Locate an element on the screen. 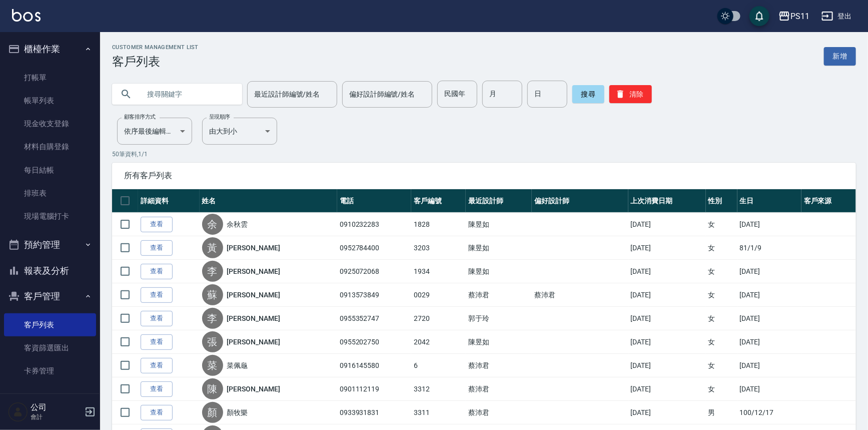  p: 50 筆資料, 1 / 1 is located at coordinates (484, 154).